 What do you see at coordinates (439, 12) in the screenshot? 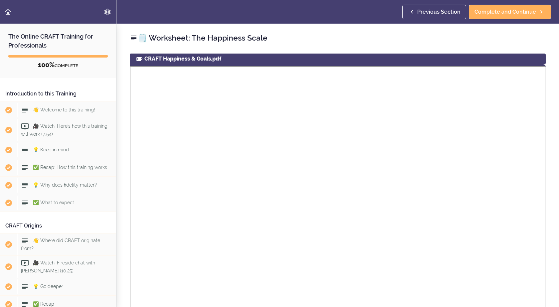
I see `span: Previous Section` at bounding box center [439, 12].